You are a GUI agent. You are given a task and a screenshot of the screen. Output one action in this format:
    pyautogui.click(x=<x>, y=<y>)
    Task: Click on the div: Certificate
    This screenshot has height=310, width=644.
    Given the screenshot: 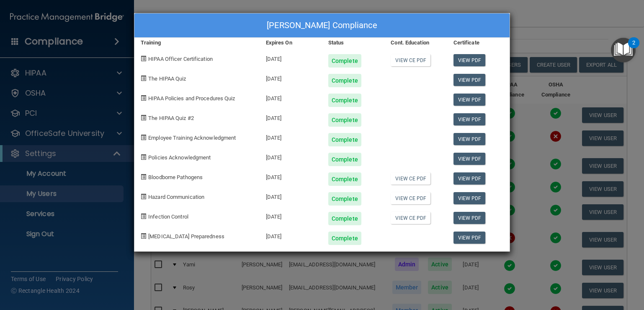 What is the action you would take?
    pyautogui.click(x=479, y=43)
    